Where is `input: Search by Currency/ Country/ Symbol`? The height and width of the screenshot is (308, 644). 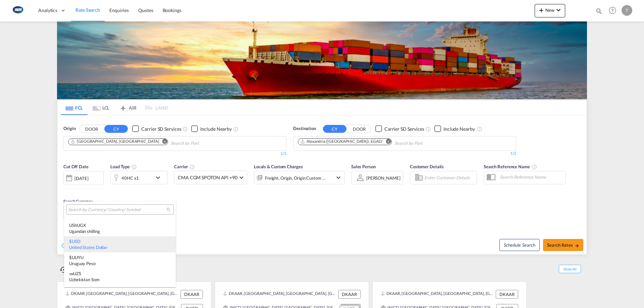 input: Search by Currency/ Country/ Symbol is located at coordinates (117, 210).